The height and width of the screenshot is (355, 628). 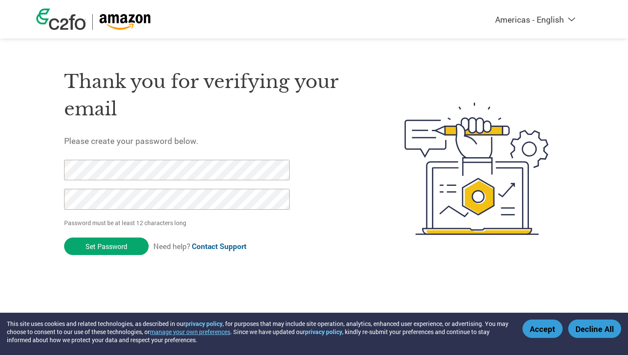 I want to click on span: Need help?, so click(x=200, y=246).